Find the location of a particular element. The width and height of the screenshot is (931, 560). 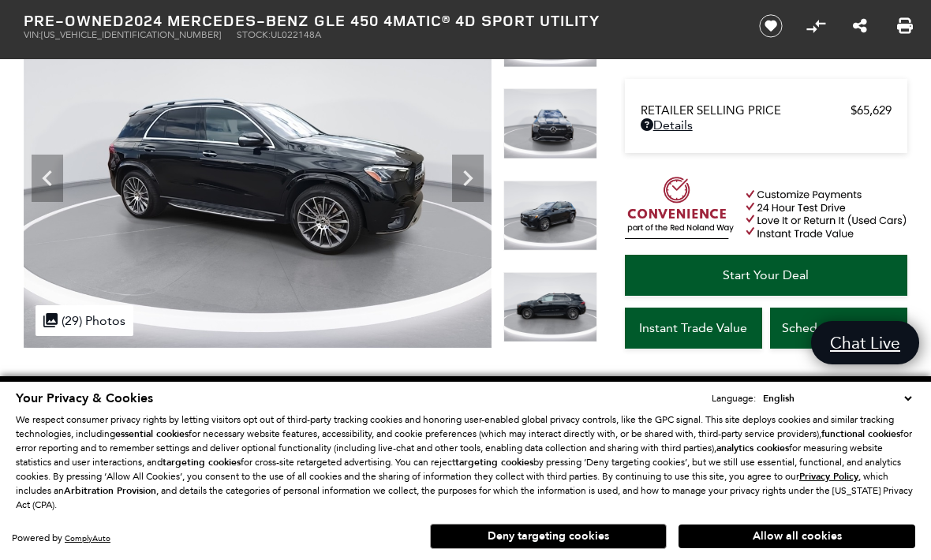

strong: essential cookies is located at coordinates (151, 433).